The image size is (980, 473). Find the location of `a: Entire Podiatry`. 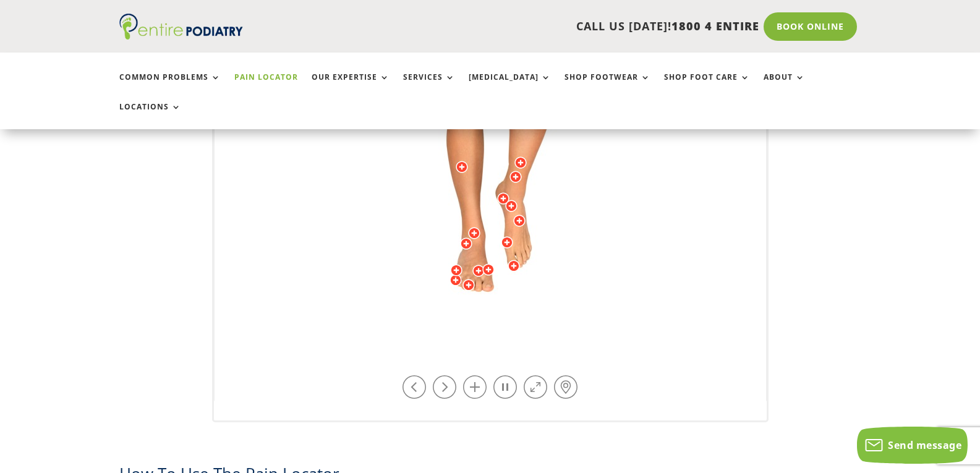

a: Entire Podiatry is located at coordinates (181, 35).